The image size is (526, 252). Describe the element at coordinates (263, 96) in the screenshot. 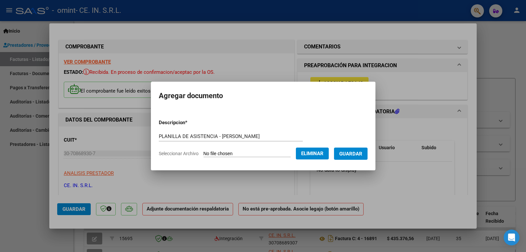

I see `h2: Agregar documento` at that location.